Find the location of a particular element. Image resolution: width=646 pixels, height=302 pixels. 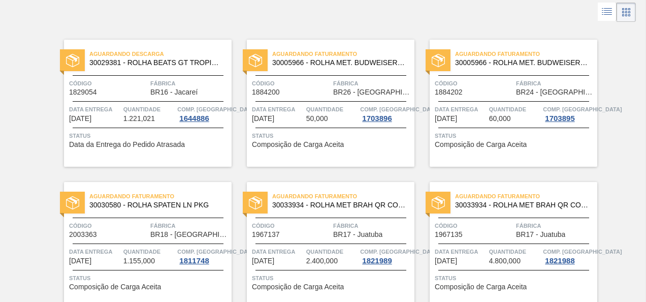

span: BR16 - Jacareí is located at coordinates (174, 92).